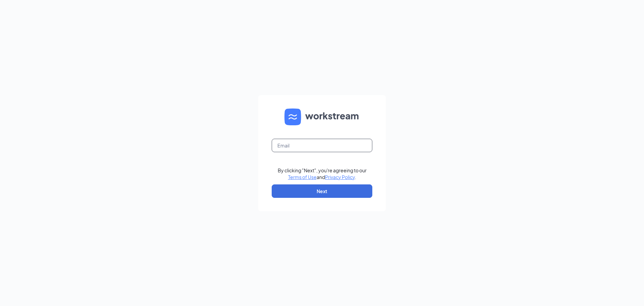 The height and width of the screenshot is (306, 644). What do you see at coordinates (322, 174) in the screenshot?
I see `div: By clicking "Next", you're agreeing to our and .` at bounding box center [322, 174].